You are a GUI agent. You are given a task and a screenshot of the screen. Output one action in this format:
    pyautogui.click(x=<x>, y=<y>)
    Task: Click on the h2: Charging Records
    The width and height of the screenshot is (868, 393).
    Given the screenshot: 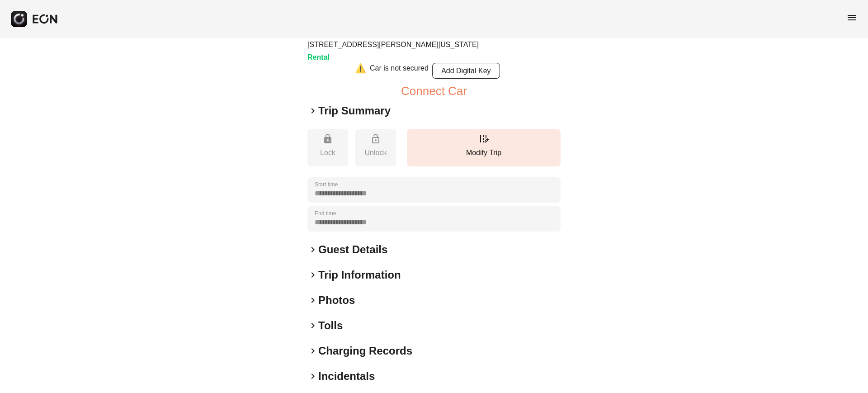 What is the action you would take?
    pyautogui.click(x=365, y=351)
    